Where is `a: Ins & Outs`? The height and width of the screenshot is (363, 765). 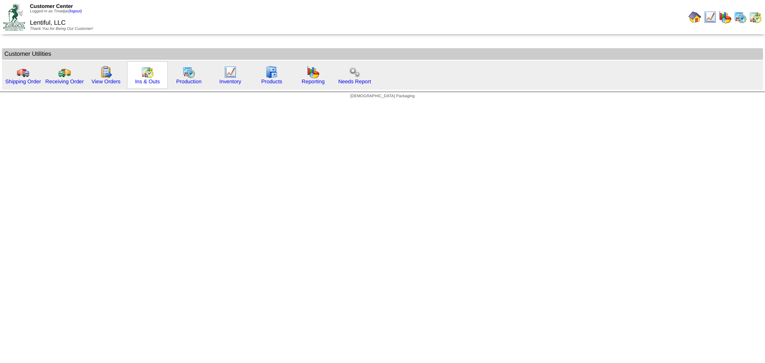 a: Ins & Outs is located at coordinates (147, 81).